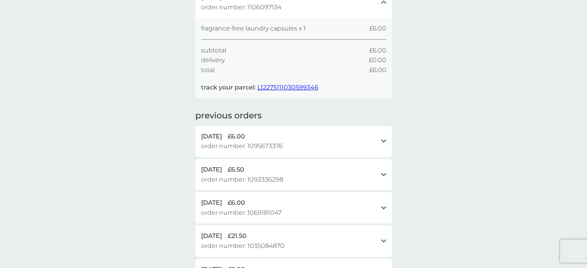  What do you see at coordinates (242, 180) in the screenshot?
I see `span: order number: 1093336298` at bounding box center [242, 180].